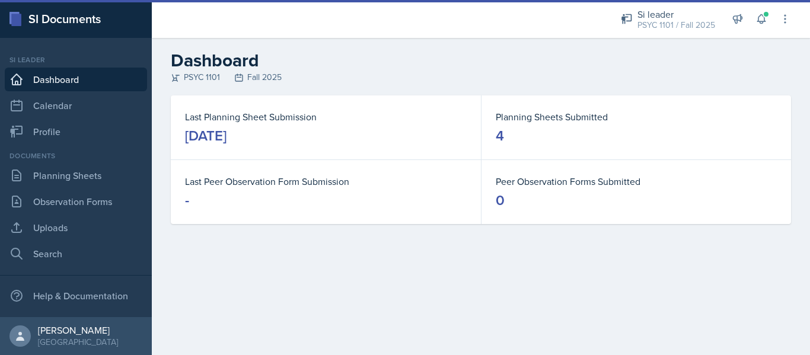 This screenshot has height=355, width=810. Describe the element at coordinates (76, 202) in the screenshot. I see `a: Observation Forms` at that location.